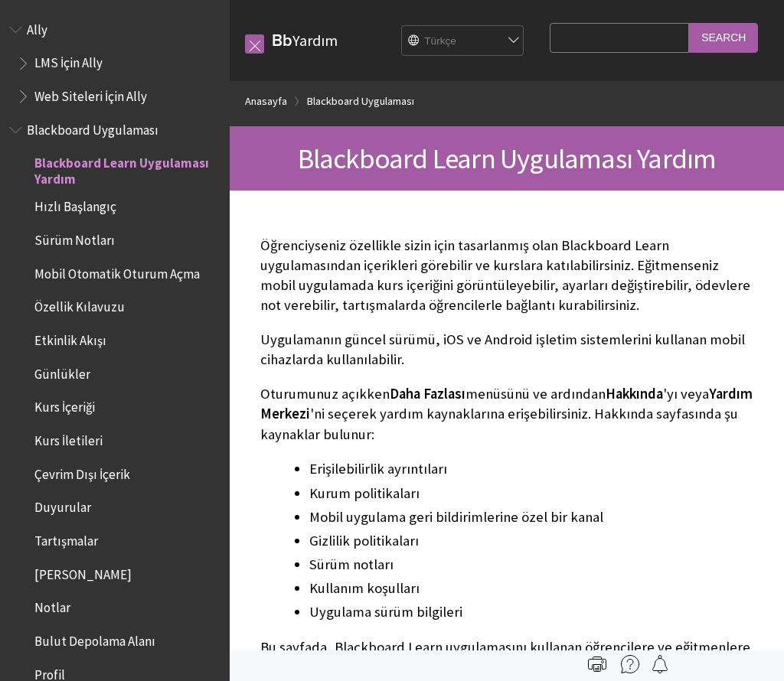 The image size is (784, 681). I want to click on span: Kurs İçeriği, so click(64, 405).